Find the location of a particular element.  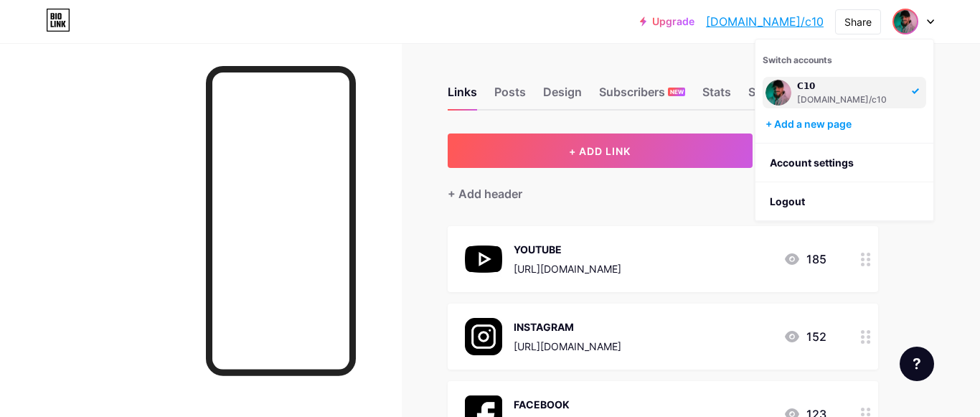

div: + Add a new page is located at coordinates (845, 124).